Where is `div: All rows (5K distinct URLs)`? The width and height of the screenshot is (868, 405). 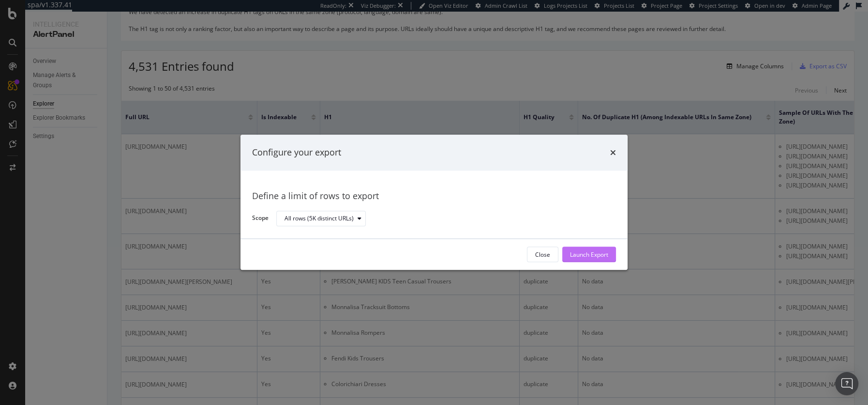 div: All rows (5K distinct URLs) is located at coordinates (319, 219).